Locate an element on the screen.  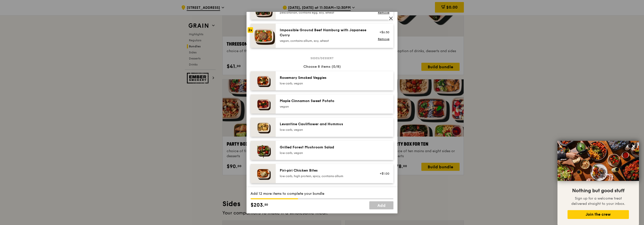
button: Close is located at coordinates (634, 146).